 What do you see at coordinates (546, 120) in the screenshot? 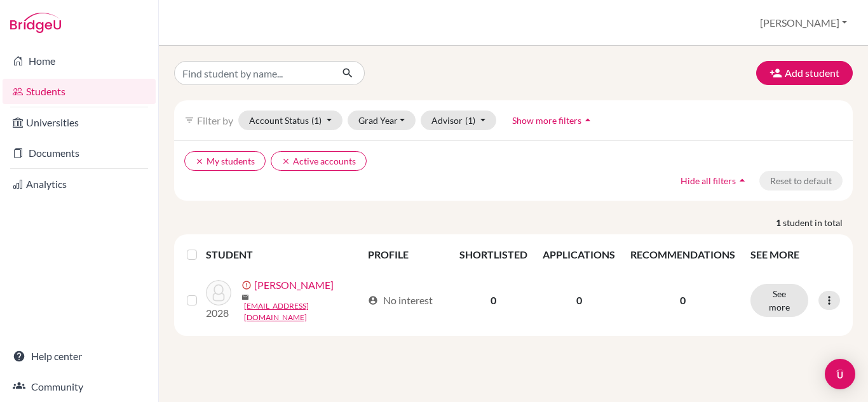
I see `span: Show more filters` at bounding box center [546, 120].